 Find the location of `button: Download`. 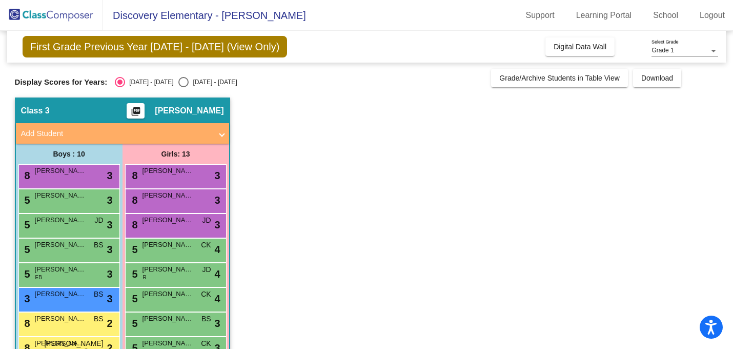

button: Download is located at coordinates (657, 78).